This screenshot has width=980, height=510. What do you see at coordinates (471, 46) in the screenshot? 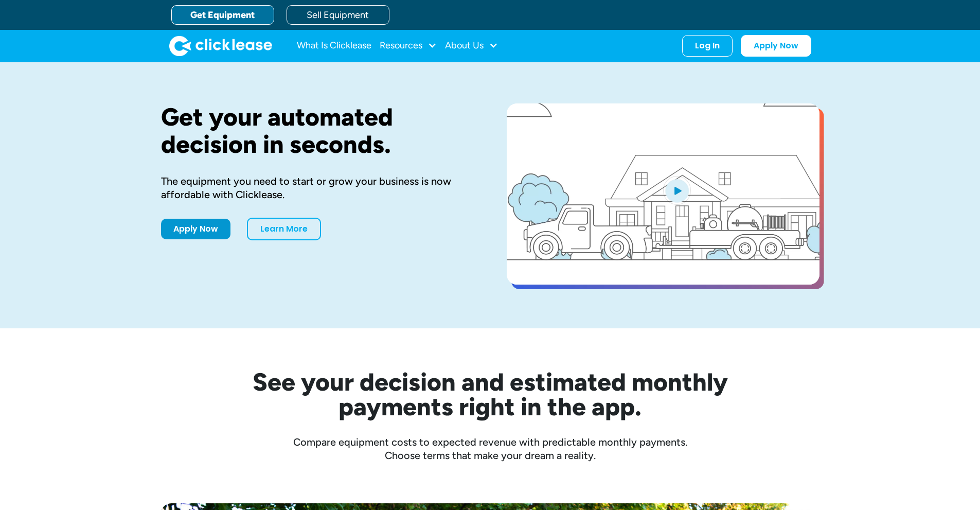
I see `div: About Us` at bounding box center [471, 46].